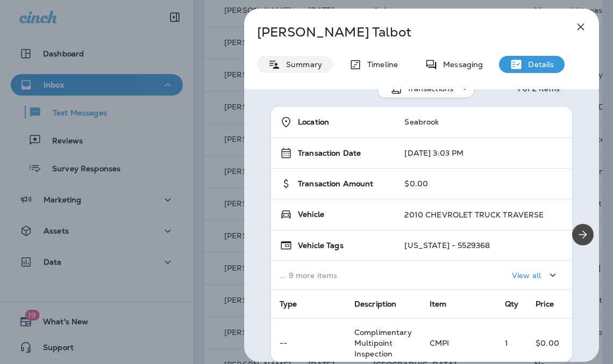 Image resolution: width=613 pixels, height=364 pixels. Describe the element at coordinates (314, 122) in the screenshot. I see `span: Location` at that location.